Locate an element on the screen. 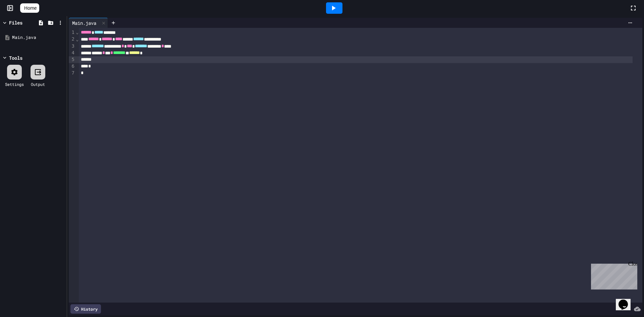 Image resolution: width=644 pixels, height=317 pixels. div: 6 is located at coordinates (72, 66).